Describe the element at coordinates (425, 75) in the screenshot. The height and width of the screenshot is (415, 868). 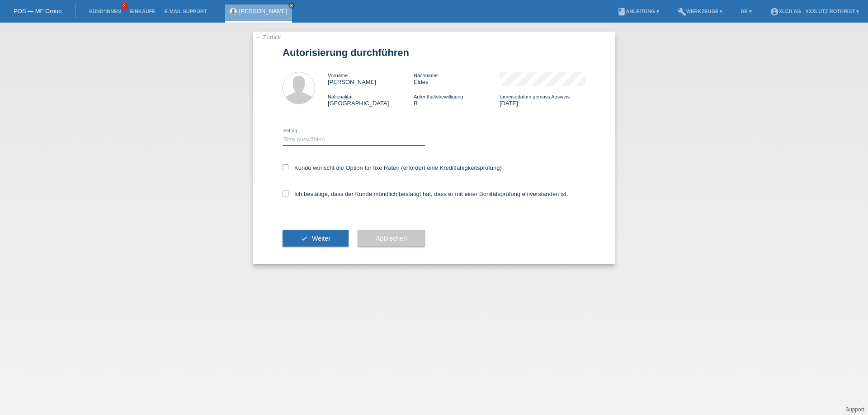
I see `span: Nachname` at that location.